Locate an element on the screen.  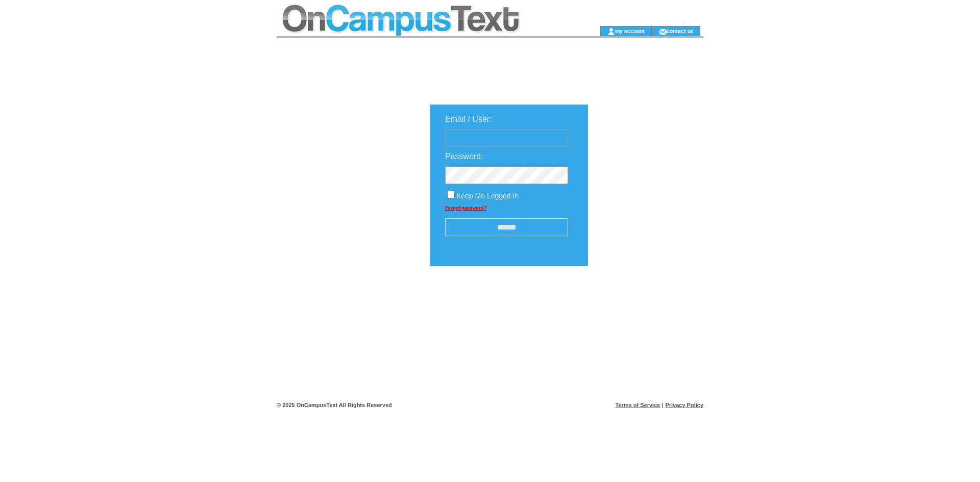
img: transparent.png is located at coordinates (643, 298).